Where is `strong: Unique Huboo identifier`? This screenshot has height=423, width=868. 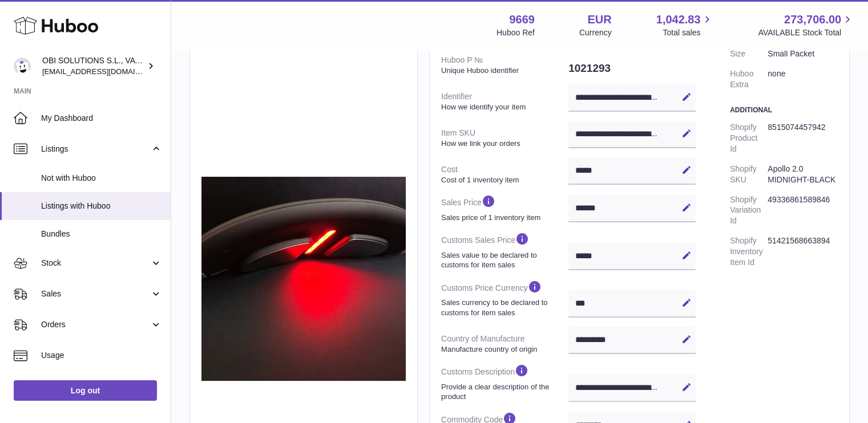
strong: Unique Huboo identifier is located at coordinates (504, 70).